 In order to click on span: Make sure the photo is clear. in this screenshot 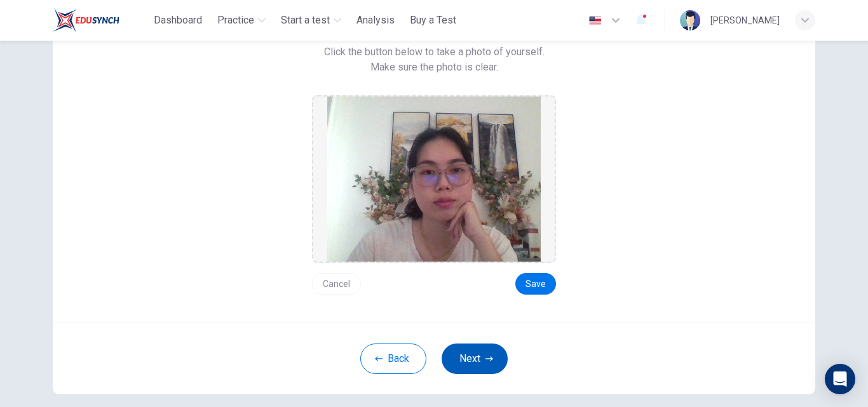, I will do `click(434, 67)`.